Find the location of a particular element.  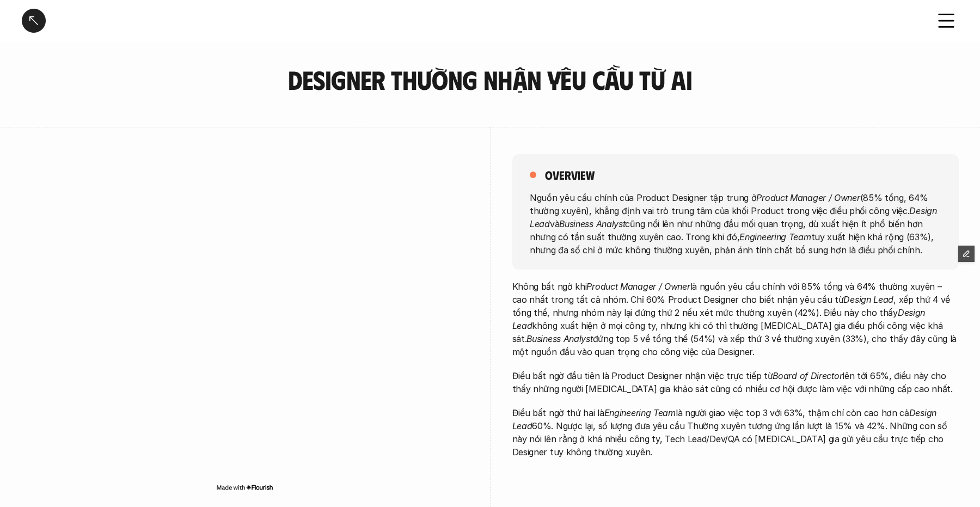

img: Made with Flourish is located at coordinates (245, 487).